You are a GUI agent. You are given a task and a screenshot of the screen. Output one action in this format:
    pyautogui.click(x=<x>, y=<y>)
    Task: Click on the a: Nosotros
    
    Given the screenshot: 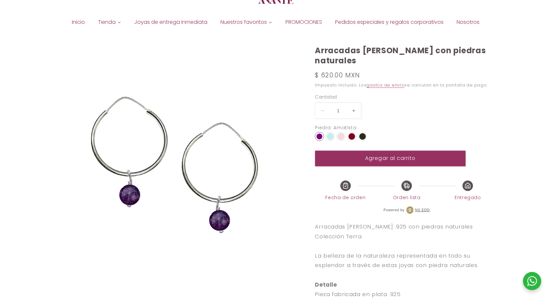 What is the action you would take?
    pyautogui.click(x=468, y=22)
    